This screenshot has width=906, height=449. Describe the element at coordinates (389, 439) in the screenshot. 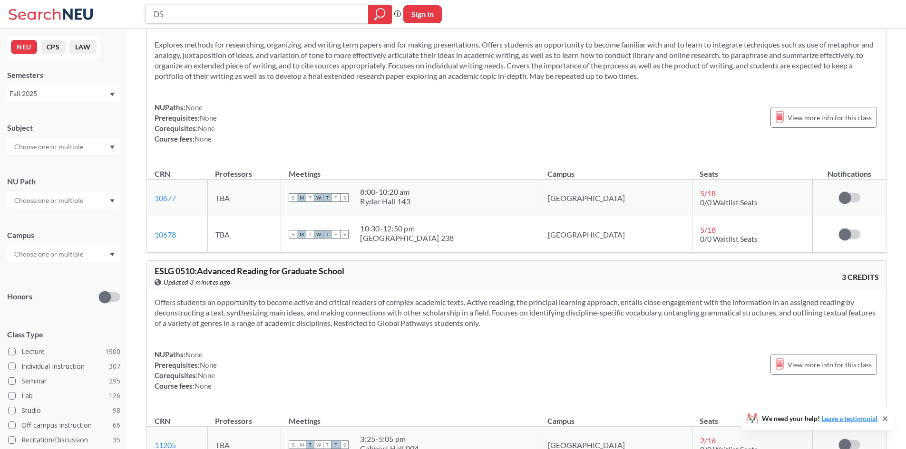

I see `div: 3:25 - 5:05 pm` at that location.